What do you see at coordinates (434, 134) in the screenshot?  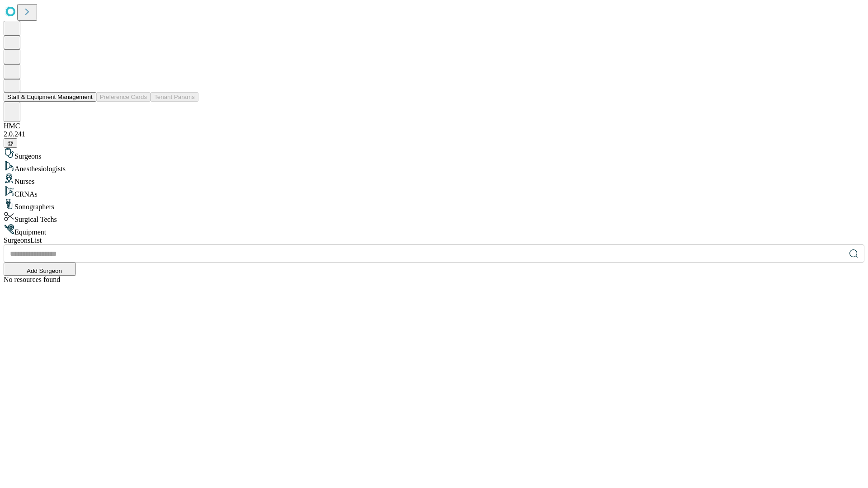 I see `div: 2.0.241` at bounding box center [434, 134].